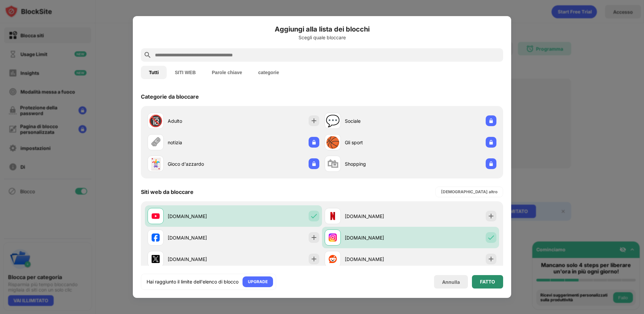 The height and width of the screenshot is (314, 644). What do you see at coordinates (378, 164) in the screenshot?
I see `div: Shopping` at bounding box center [378, 164].